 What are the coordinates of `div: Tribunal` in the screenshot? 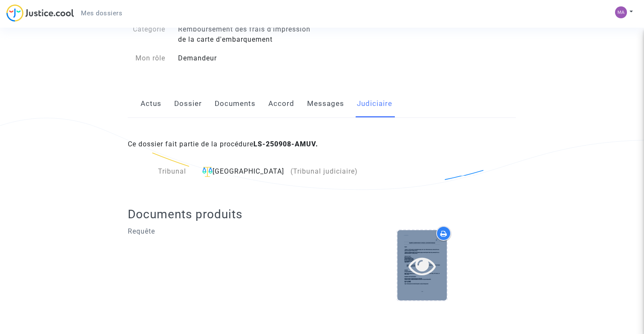 It's located at (160, 171).